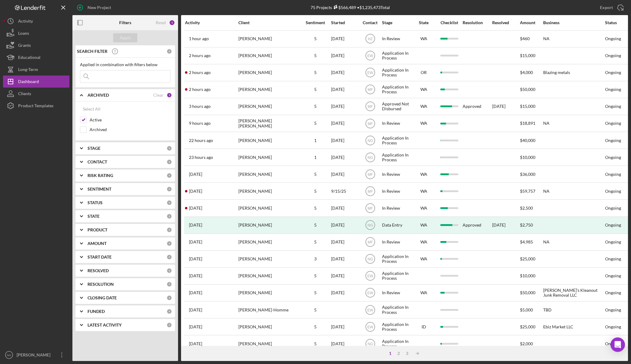 This screenshot has width=631, height=364. Describe the element at coordinates (211, 23) in the screenshot. I see `div: Activity` at that location.